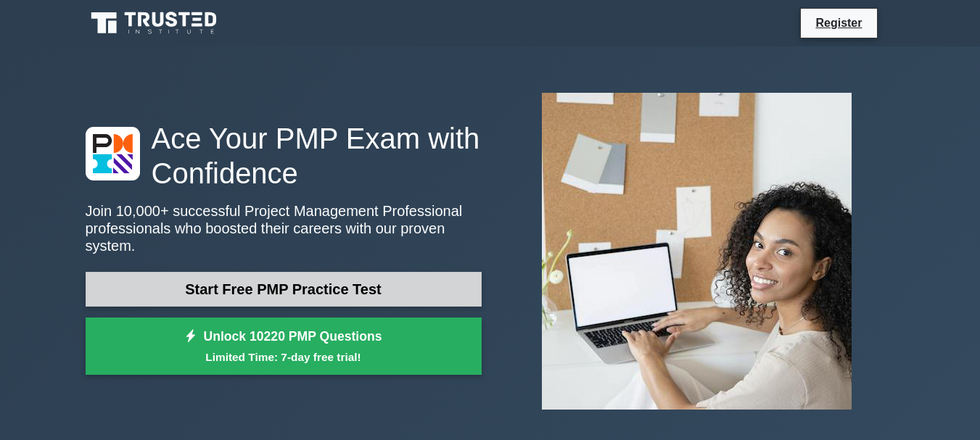  Describe the element at coordinates (839, 22) in the screenshot. I see `a: Register` at that location.